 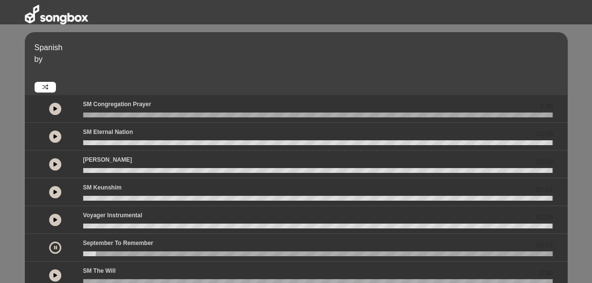 What do you see at coordinates (118, 243) in the screenshot?
I see `p: September to Remember` at bounding box center [118, 243].